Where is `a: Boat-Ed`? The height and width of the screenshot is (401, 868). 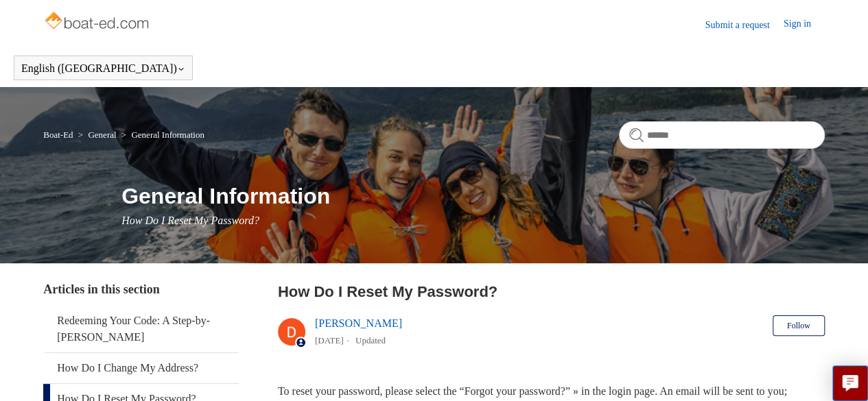
a: Boat-Ed is located at coordinates (58, 135).